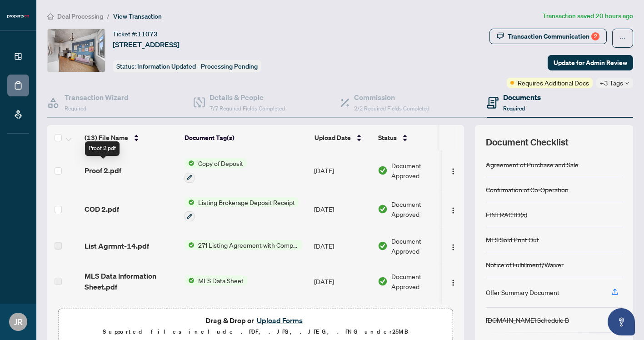  What do you see at coordinates (343, 138) in the screenshot?
I see `th: Upload Date` at bounding box center [343, 138].